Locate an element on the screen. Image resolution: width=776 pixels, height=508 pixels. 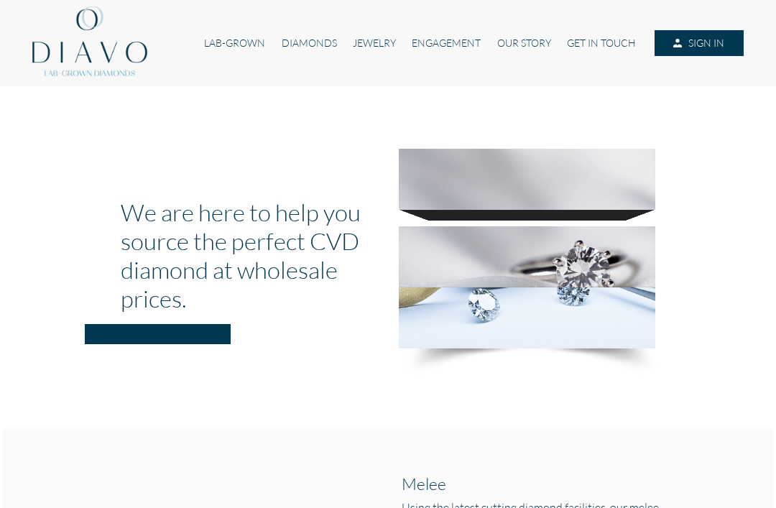
a: DIAMONDS is located at coordinates (309, 43).